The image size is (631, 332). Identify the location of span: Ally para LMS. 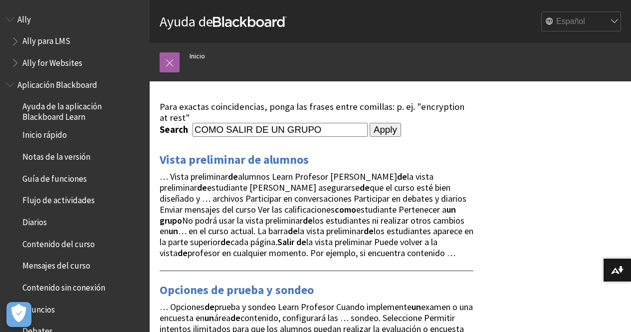
(46, 39).